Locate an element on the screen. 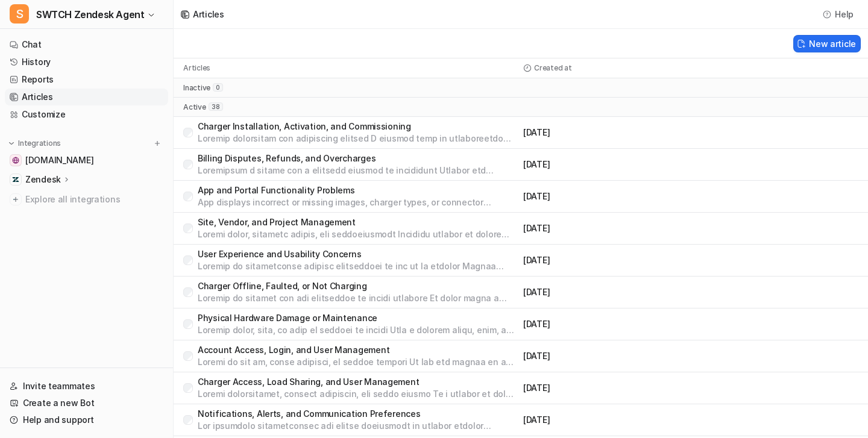 The image size is (868, 438). p: Zendesk is located at coordinates (43, 180).